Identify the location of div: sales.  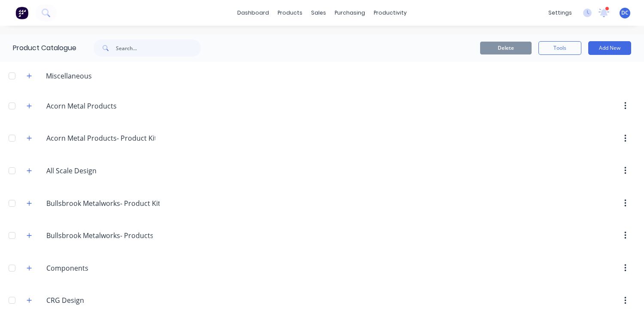
(318, 13).